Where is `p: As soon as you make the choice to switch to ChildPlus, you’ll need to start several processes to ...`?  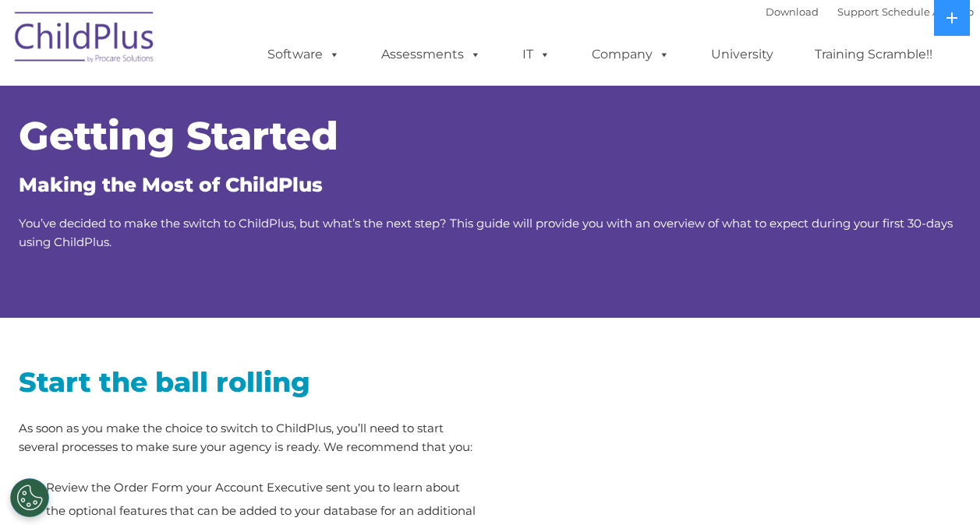
p: As soon as you make the choice to switch to ChildPlus, you’ll need to start several processes to ... is located at coordinates (249, 438).